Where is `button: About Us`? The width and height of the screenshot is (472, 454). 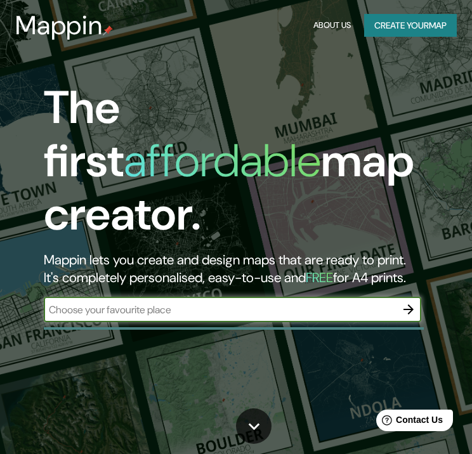
button: About Us is located at coordinates (331, 25).